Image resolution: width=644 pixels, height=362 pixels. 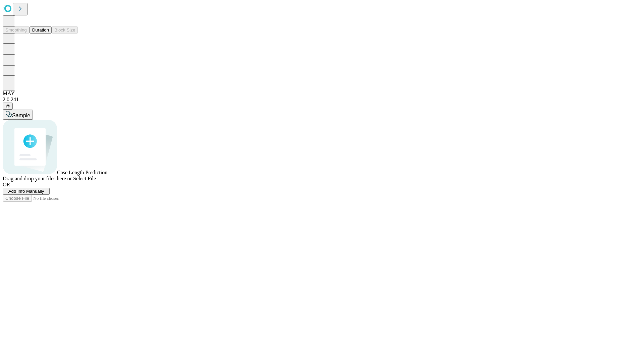 I want to click on button: Block Size, so click(x=65, y=30).